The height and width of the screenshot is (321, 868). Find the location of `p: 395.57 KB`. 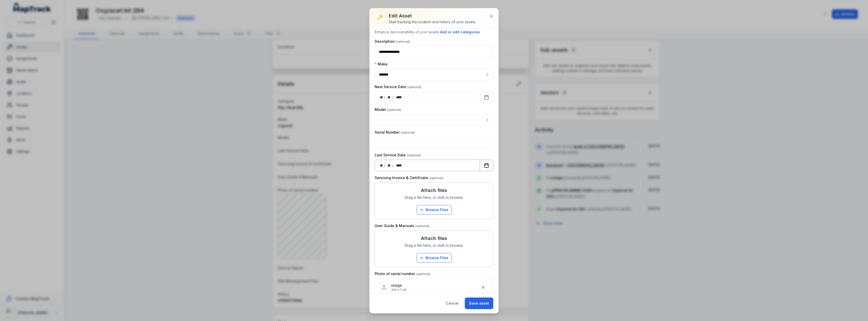

p: 395.57 KB is located at coordinates (399, 290).